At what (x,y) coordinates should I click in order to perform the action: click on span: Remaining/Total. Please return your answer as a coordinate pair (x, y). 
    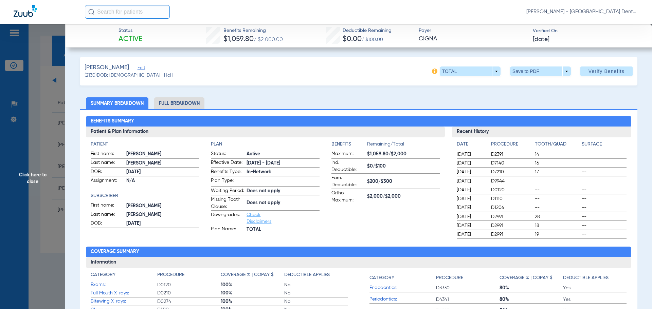
    Looking at the image, I should click on (403, 146).